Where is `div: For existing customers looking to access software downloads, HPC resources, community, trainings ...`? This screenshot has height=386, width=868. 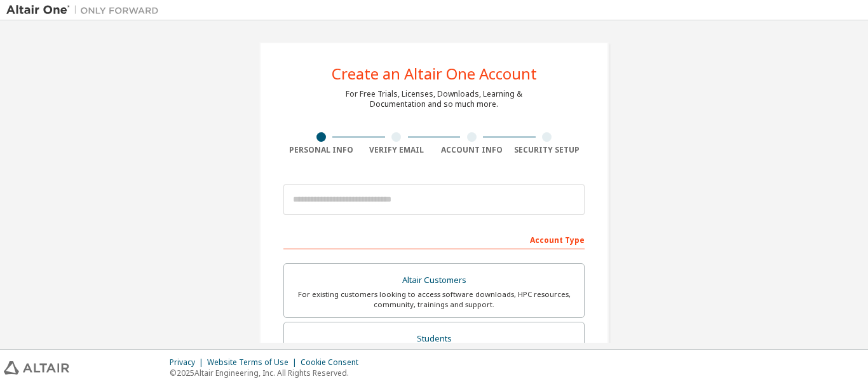
div: For existing customers looking to access software downloads, HPC resources, community, trainings ... is located at coordinates (434, 299).